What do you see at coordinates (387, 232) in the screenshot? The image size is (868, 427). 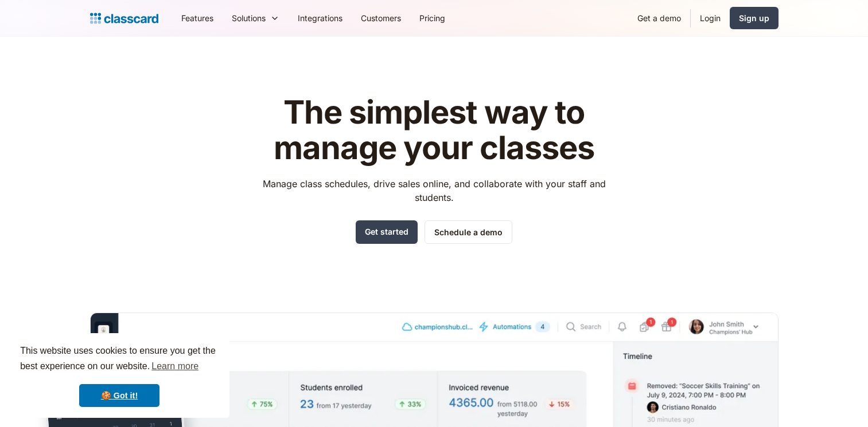 I see `a: Get started` at bounding box center [387, 232].